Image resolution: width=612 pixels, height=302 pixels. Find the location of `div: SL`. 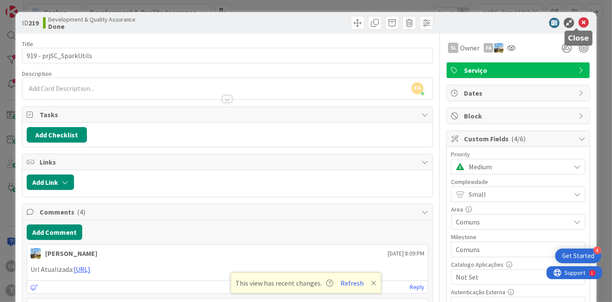

div: SL is located at coordinates (453, 48).